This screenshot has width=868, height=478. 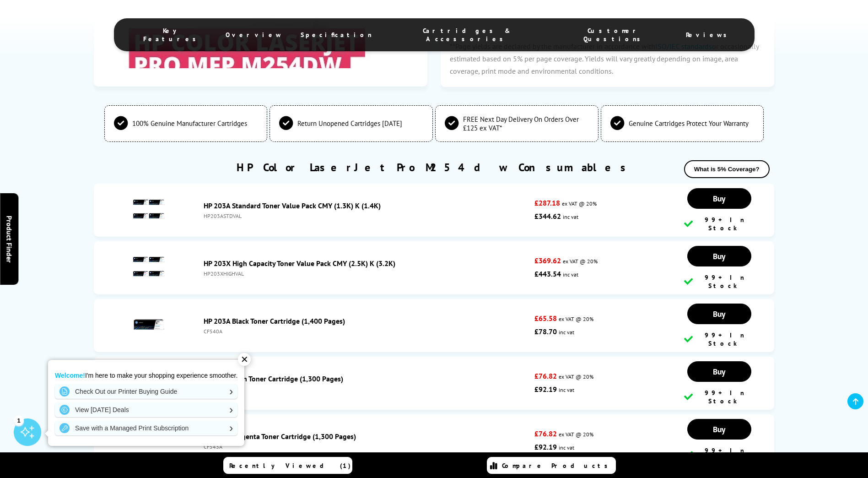 What do you see at coordinates (274, 321) in the screenshot?
I see `a: HP 203A Black Toner Cartridge (1,400 Pages)` at bounding box center [274, 321].